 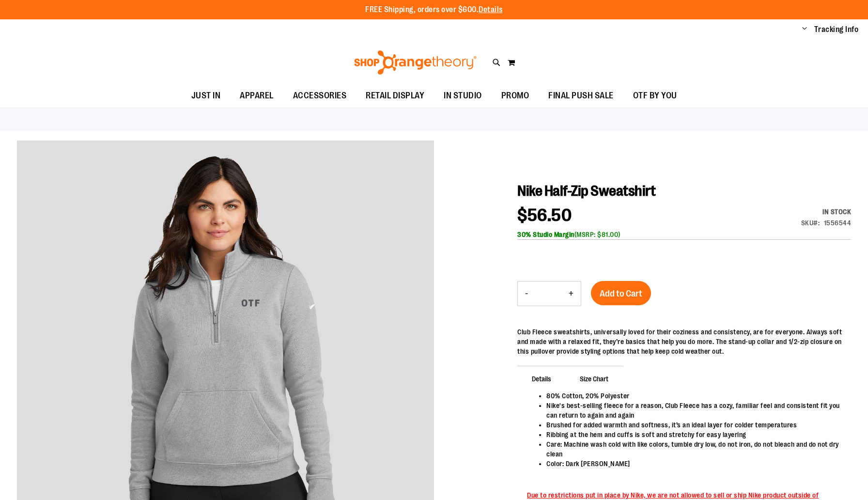 I want to click on span: OTF BY YOU, so click(x=655, y=95).